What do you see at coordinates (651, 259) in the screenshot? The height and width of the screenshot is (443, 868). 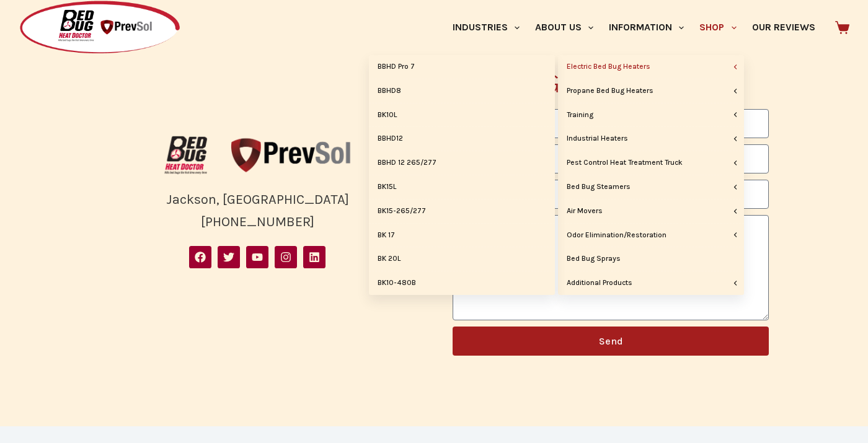 I see `a: Bed Bug Sprays` at bounding box center [651, 259].